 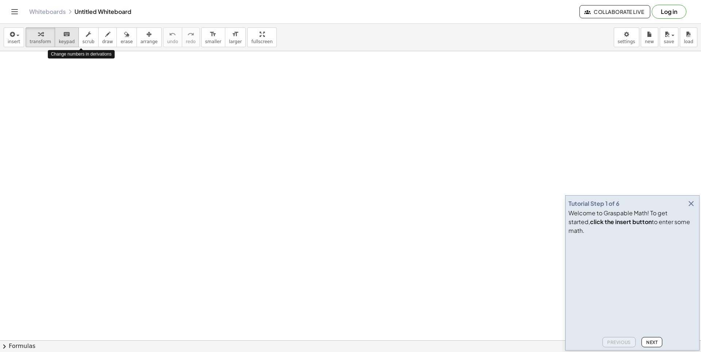 What do you see at coordinates (40, 37) in the screenshot?
I see `button: transform` at bounding box center [40, 37].